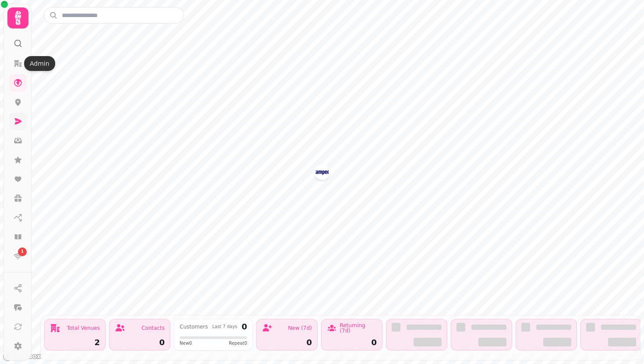 The height and width of the screenshot is (364, 644). I want to click on div: Map marker, so click(322, 174).